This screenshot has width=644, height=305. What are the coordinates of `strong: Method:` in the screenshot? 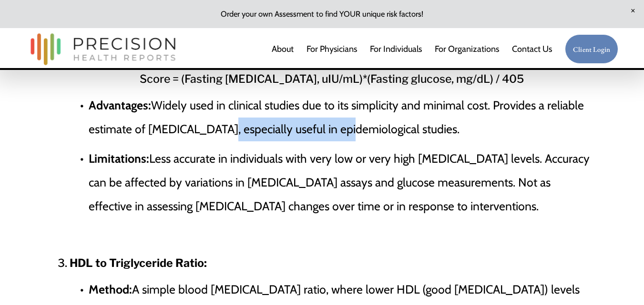 It's located at (110, 290).